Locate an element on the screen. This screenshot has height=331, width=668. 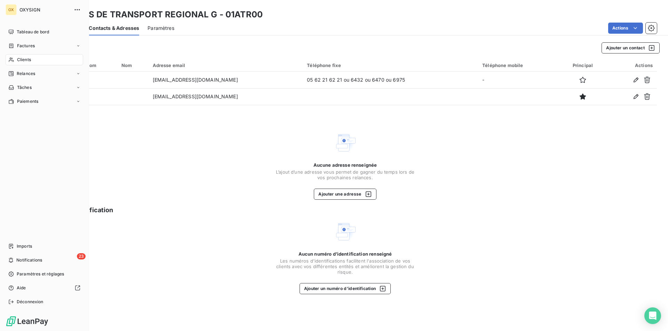
div: Principal is located at coordinates (582, 65).